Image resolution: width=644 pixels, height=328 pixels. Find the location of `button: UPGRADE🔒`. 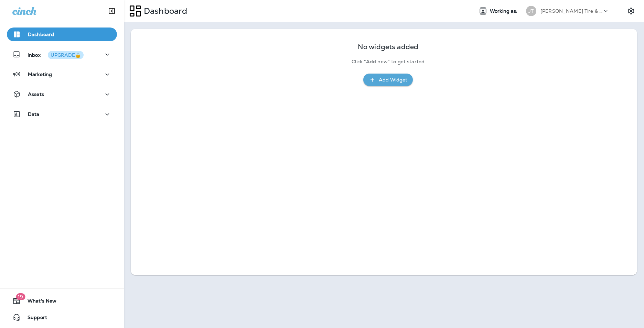

button: UPGRADE🔒 is located at coordinates (66, 55).